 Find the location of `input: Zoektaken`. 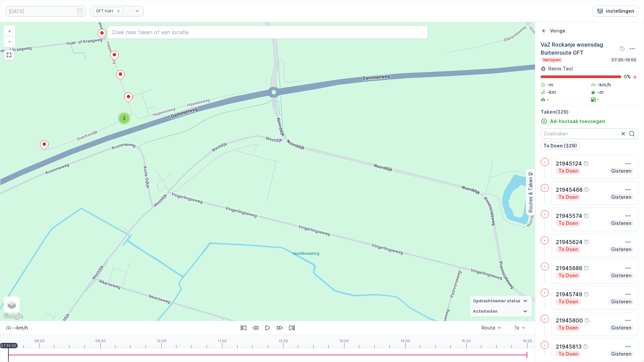

input: Zoektaken is located at coordinates (590, 134).